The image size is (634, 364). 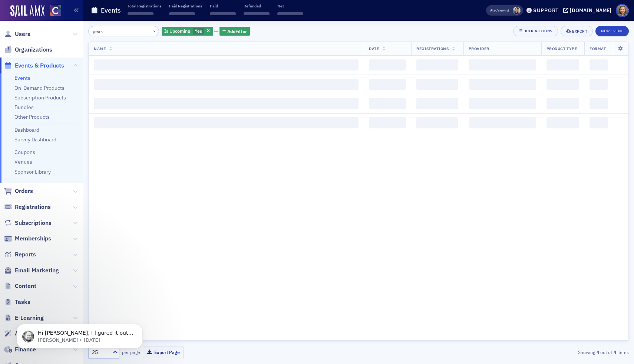 What do you see at coordinates (40, 98) in the screenshot?
I see `a: Subscription Products` at bounding box center [40, 98].